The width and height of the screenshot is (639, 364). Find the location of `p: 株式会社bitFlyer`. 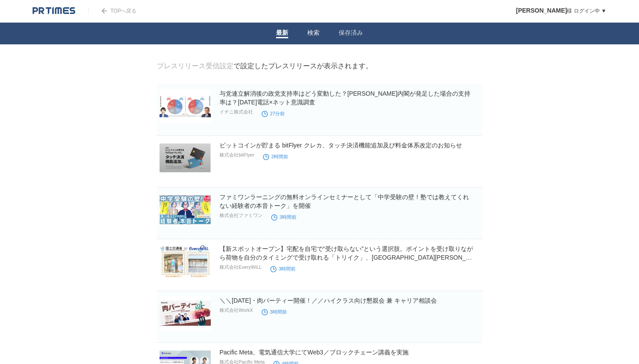

p: 株式会社bitFlyer is located at coordinates (237, 155).